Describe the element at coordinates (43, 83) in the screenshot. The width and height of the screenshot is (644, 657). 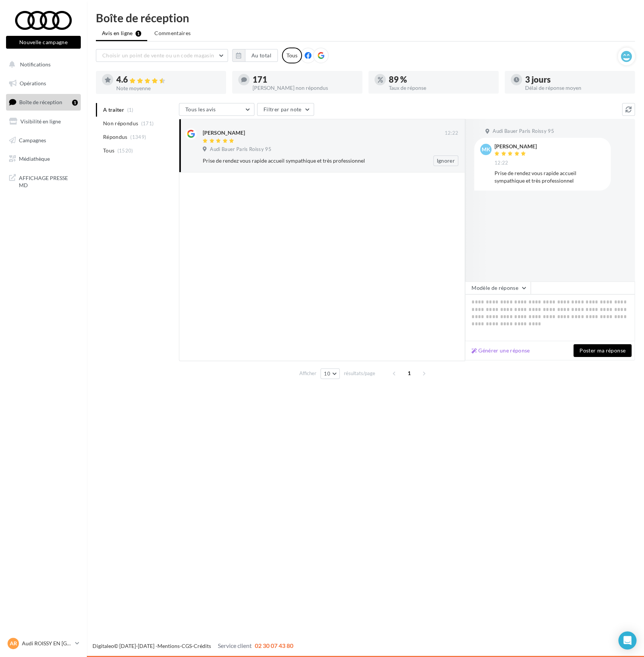
I see `a: Opérations` at that location.